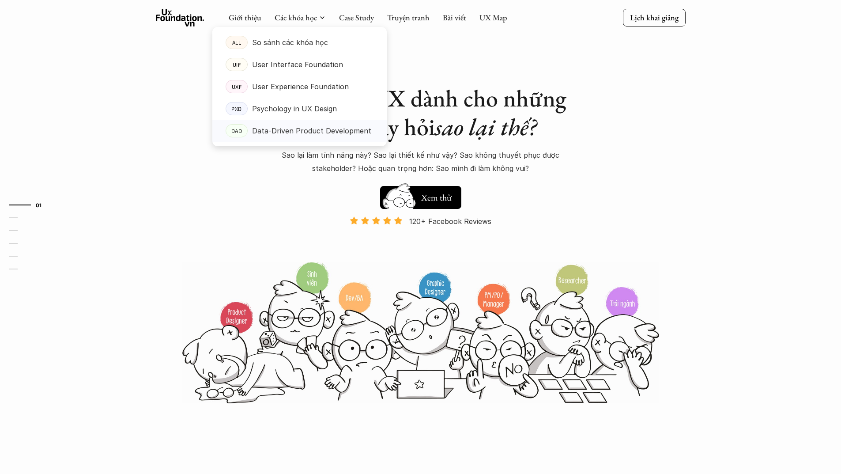  Describe the element at coordinates (436, 197) in the screenshot. I see `h5: Xem thử` at that location.